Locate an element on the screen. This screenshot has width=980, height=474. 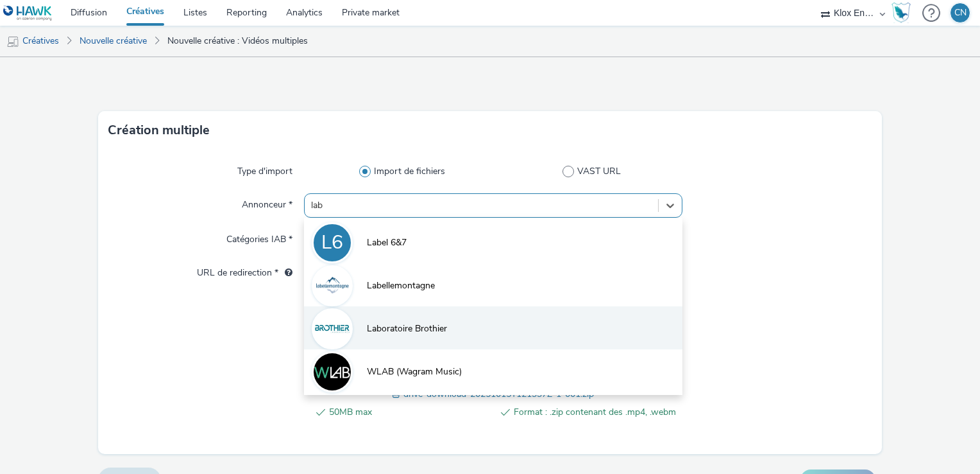
label: URL de redirection * is located at coordinates (245, 270).